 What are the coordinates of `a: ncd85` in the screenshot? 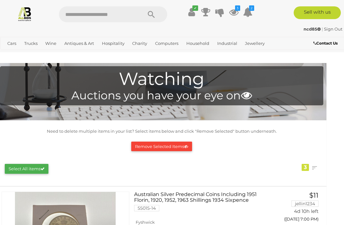 It's located at (313, 29).